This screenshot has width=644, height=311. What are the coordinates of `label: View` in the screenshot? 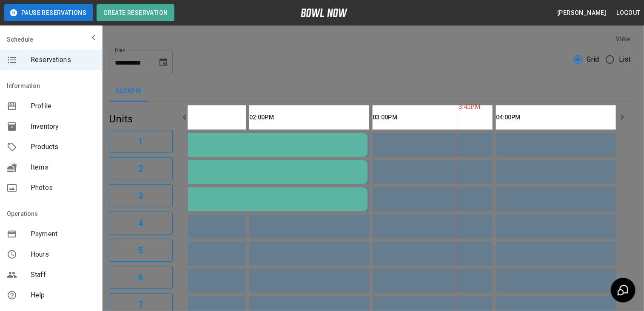 It's located at (624, 39).